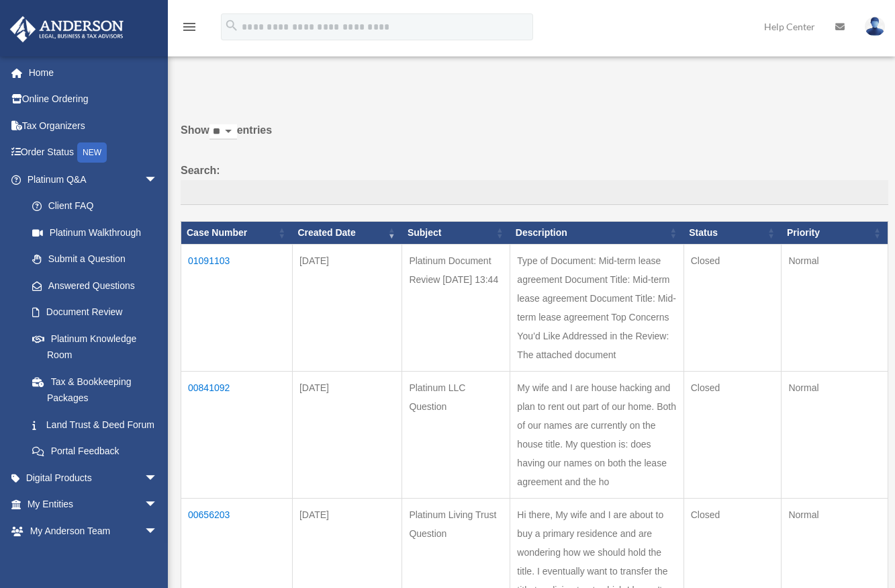  What do you see at coordinates (94, 100) in the screenshot?
I see `a: Online Ordering` at bounding box center [94, 100].